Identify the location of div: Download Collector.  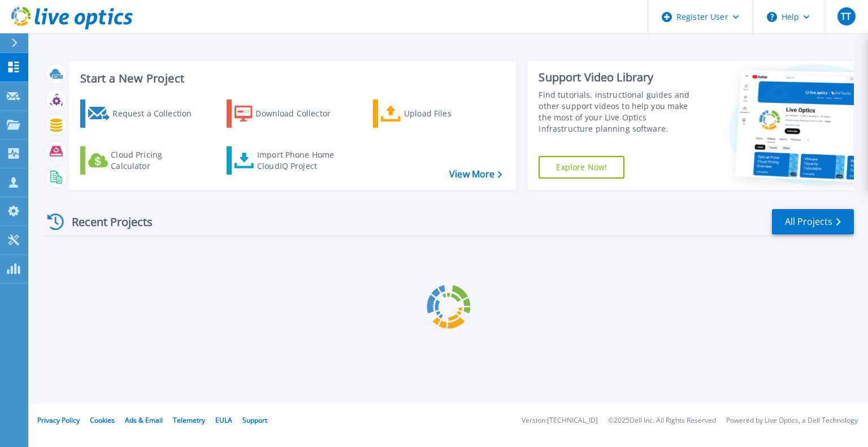
(301, 114).